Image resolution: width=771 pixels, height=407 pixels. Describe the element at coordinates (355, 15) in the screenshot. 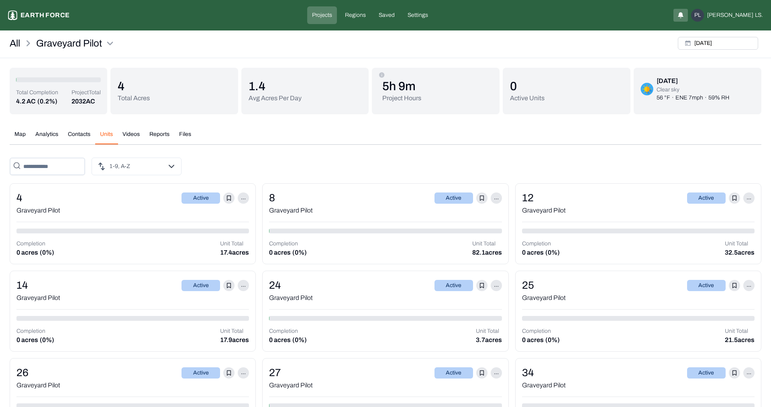

I see `p: Regions` at that location.